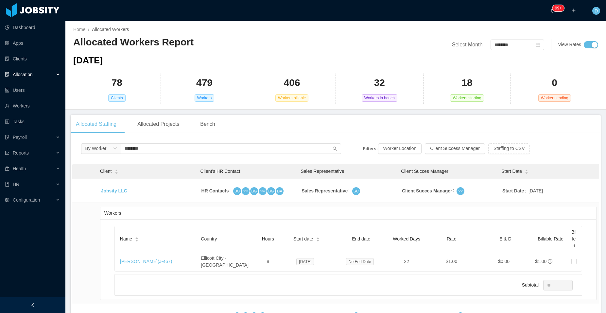 The image size is (606, 313). What do you see at coordinates (361, 239) in the screenshot?
I see `span: End date` at bounding box center [361, 239].